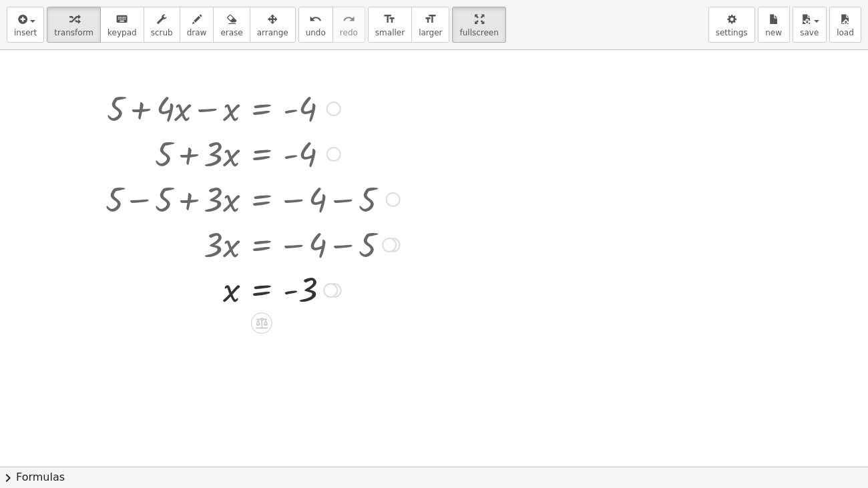  I want to click on i: keyboard, so click(122, 19).